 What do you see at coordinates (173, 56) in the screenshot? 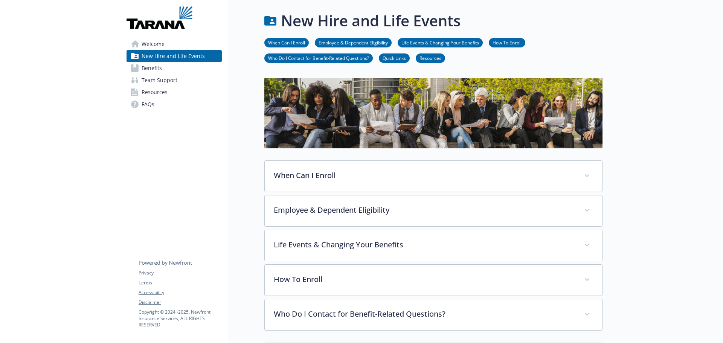
I see `span: New Hire and Life Events` at bounding box center [173, 56].